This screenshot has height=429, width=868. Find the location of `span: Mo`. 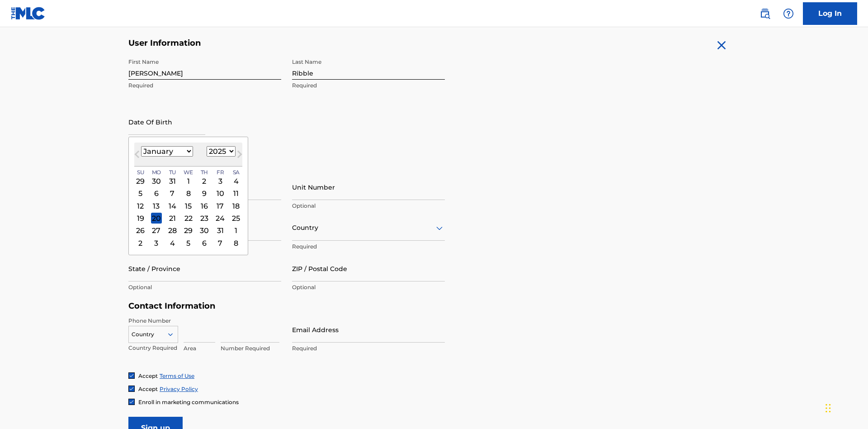

span: Mo is located at coordinates (156, 172).